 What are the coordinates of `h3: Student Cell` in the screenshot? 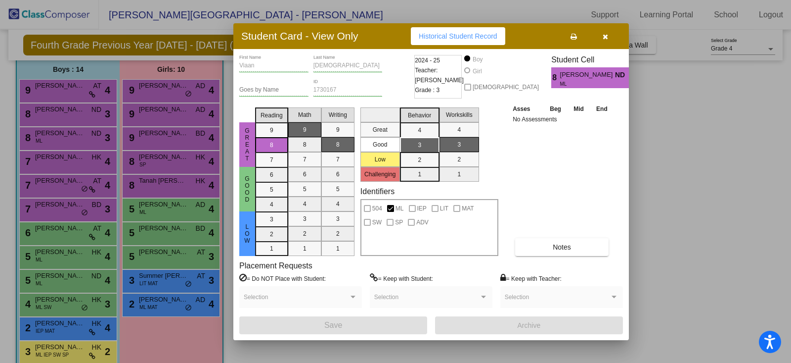 It's located at (595, 59).